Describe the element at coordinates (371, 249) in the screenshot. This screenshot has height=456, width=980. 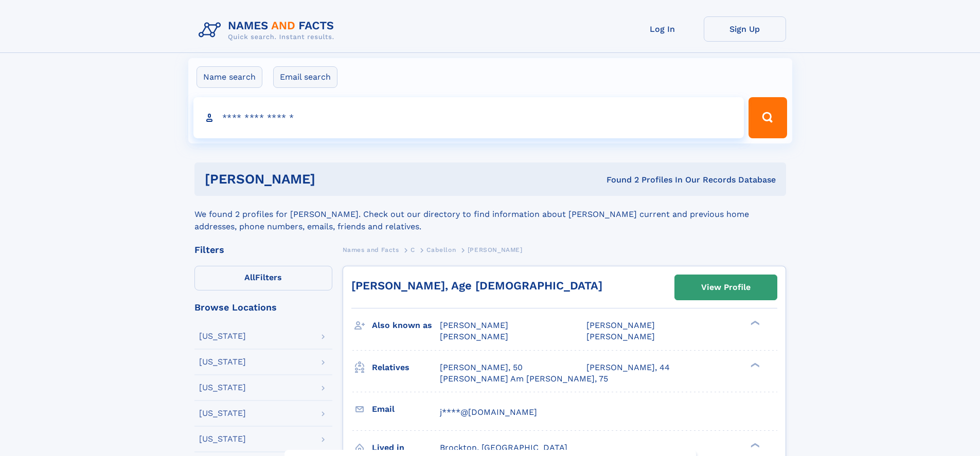
I see `a: Names and Facts` at that location.